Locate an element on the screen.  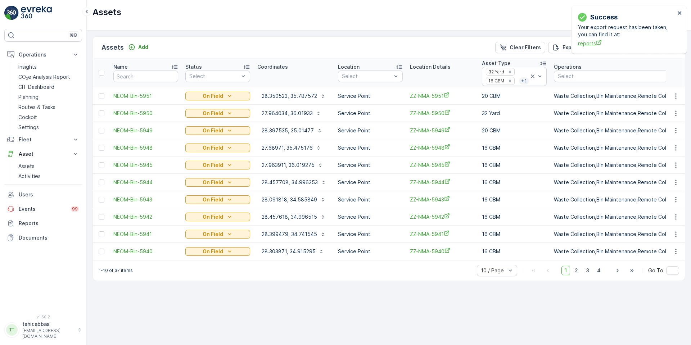
div: Remove 32 Yard is located at coordinates (510, 72).